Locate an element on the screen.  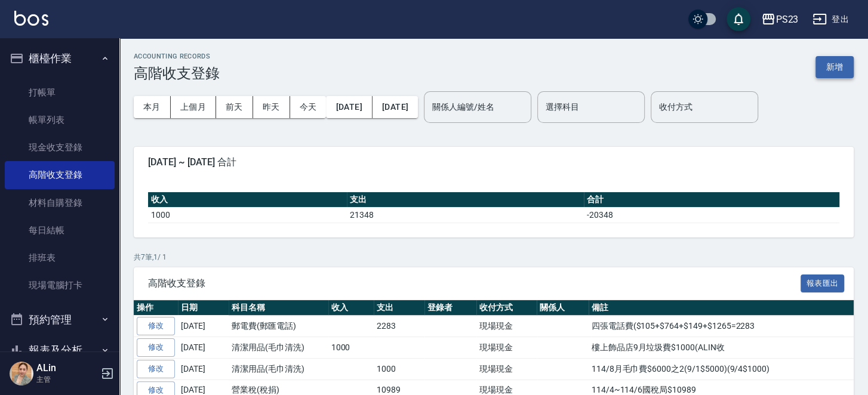
a: 排班表 is located at coordinates (60, 258).